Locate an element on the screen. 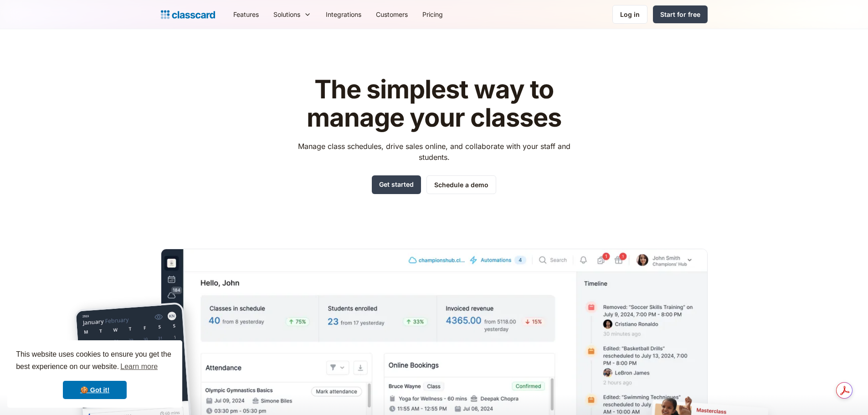 Image resolution: width=868 pixels, height=415 pixels. div: Start for free is located at coordinates (680, 14).